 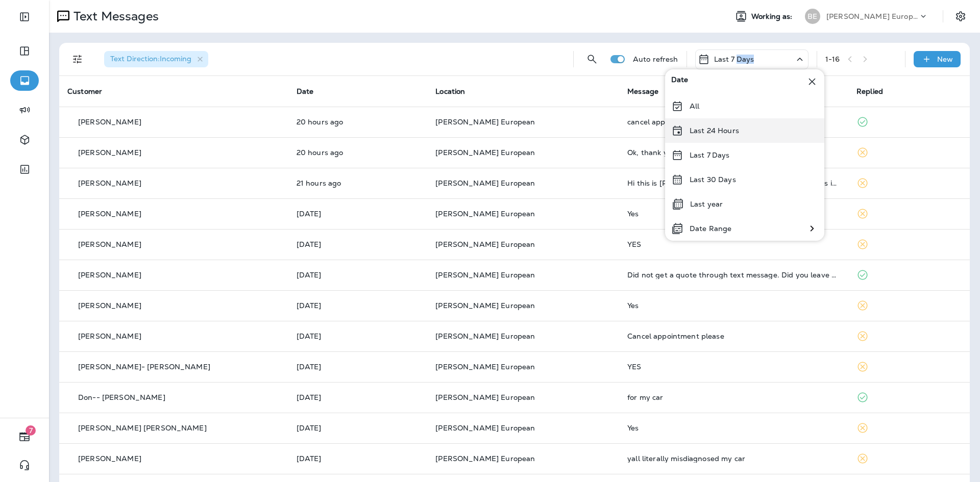 What do you see at coordinates (358, 458) in the screenshot?
I see `p: Oct 8, 2025 10:12 AM` at bounding box center [358, 458].